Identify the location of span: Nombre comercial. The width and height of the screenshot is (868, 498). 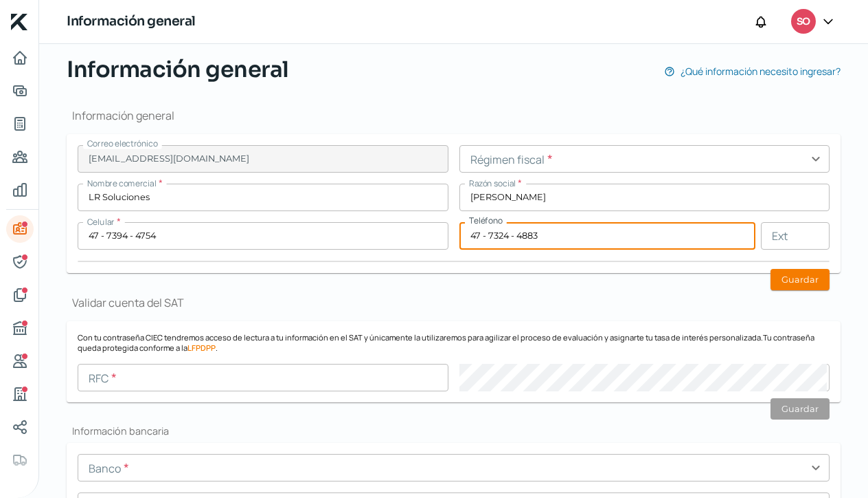
(121, 182).